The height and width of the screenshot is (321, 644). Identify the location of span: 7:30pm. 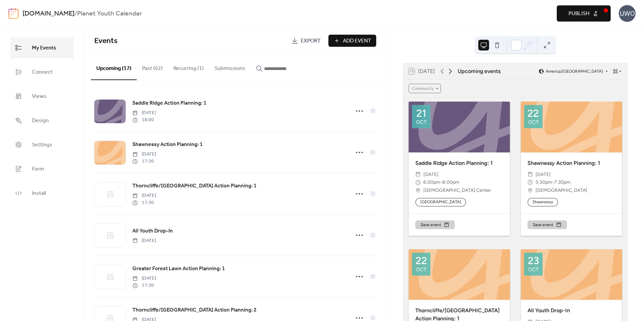
(563, 183).